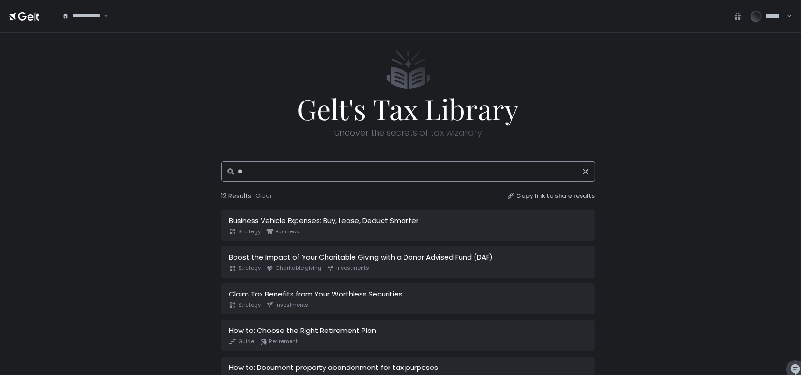 This screenshot has width=801, height=375. Describe the element at coordinates (408, 294) in the screenshot. I see `div: Claim Tax Benefits from Your Worthless Securities` at that location.